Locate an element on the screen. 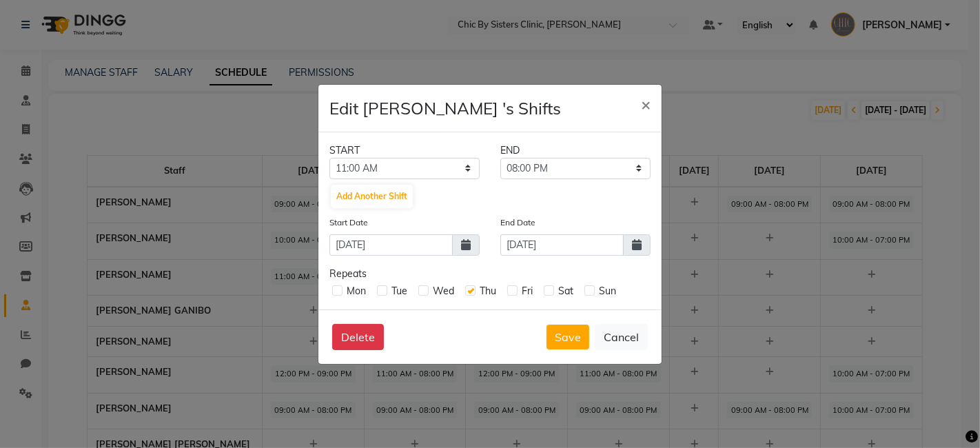 The image size is (980, 448). button: Close is located at coordinates (646, 104).